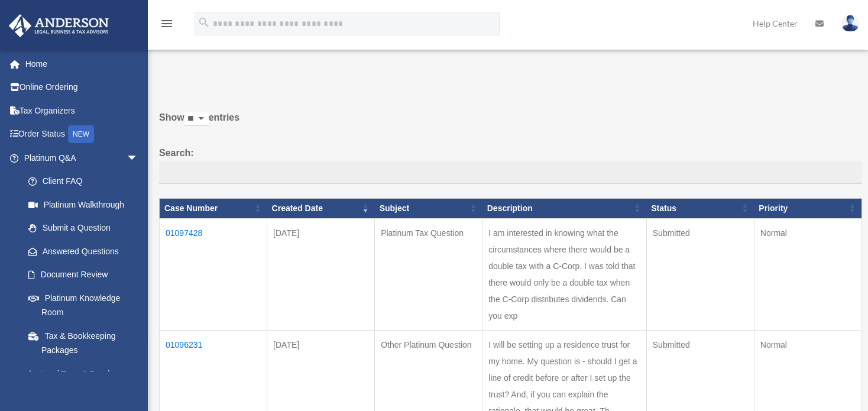 The width and height of the screenshot is (868, 411). I want to click on a: Tax & Bookkeeping Packages, so click(83, 343).